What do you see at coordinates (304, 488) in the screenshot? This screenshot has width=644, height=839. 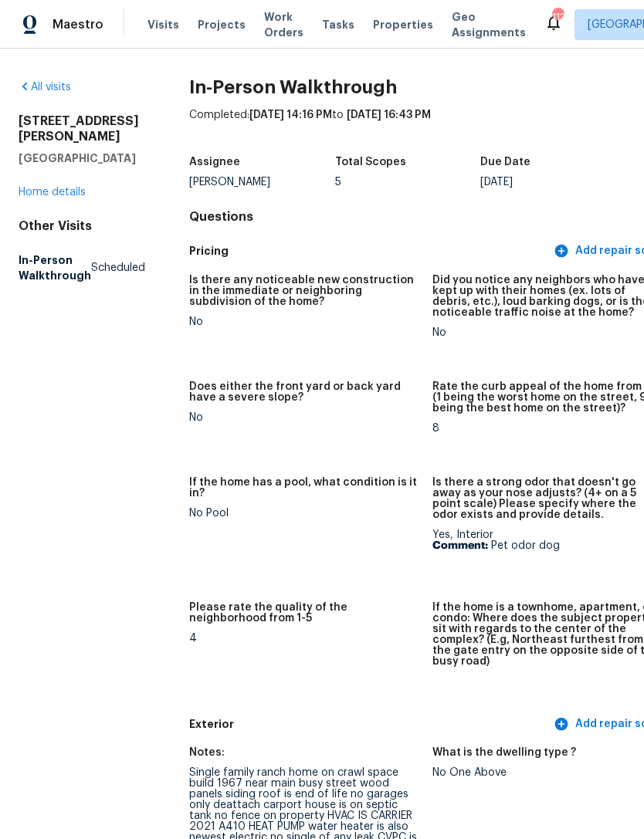 I see `h5: If the home has a pool, what condition is it in?` at bounding box center [304, 488].